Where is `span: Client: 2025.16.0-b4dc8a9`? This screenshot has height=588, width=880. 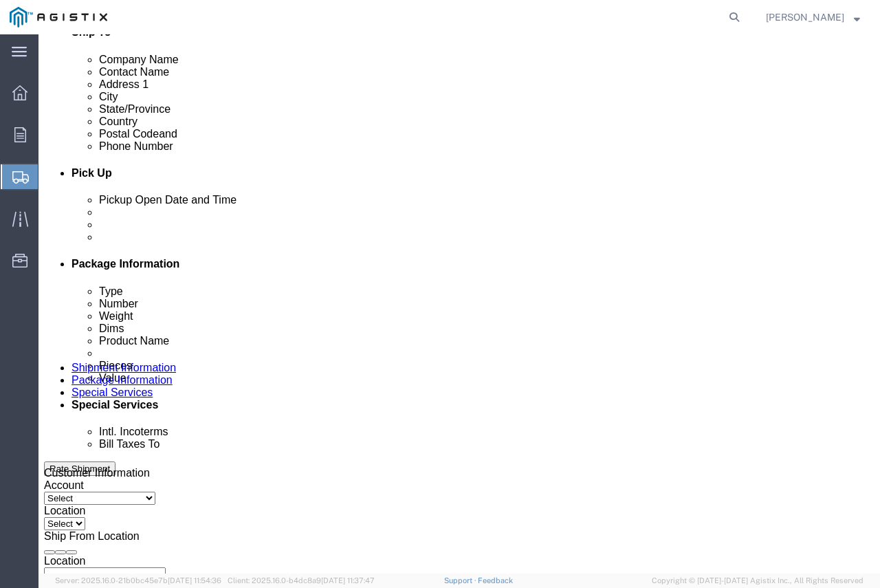
span: Client: 2025.16.0-b4dc8a9 is located at coordinates (301, 580).